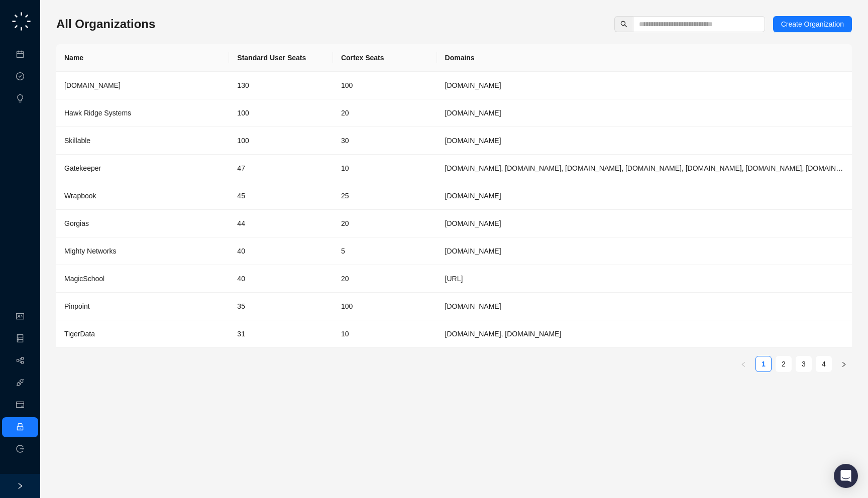  I want to click on span: Create Organization, so click(812, 24).